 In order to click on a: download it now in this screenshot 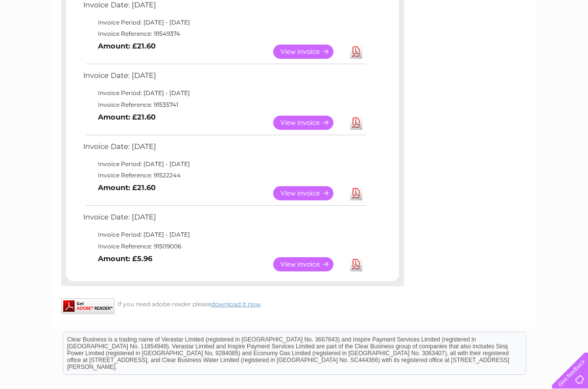, I will do `click(236, 303)`.